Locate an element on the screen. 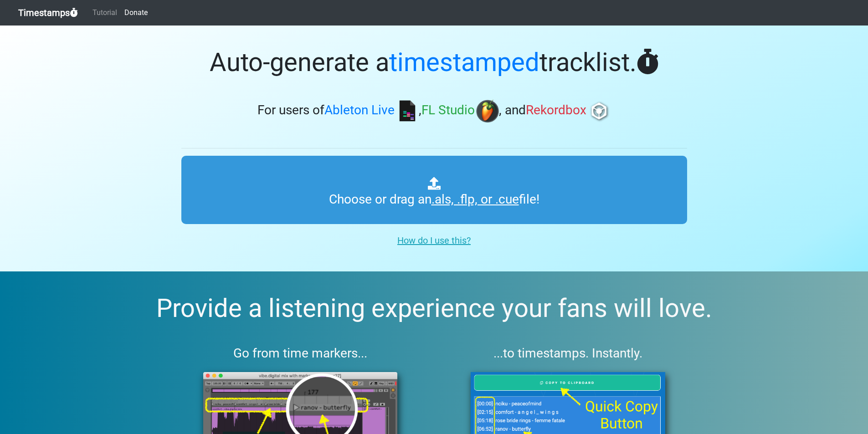  h3: ...to timestamps. Instantly. is located at coordinates (568, 354).